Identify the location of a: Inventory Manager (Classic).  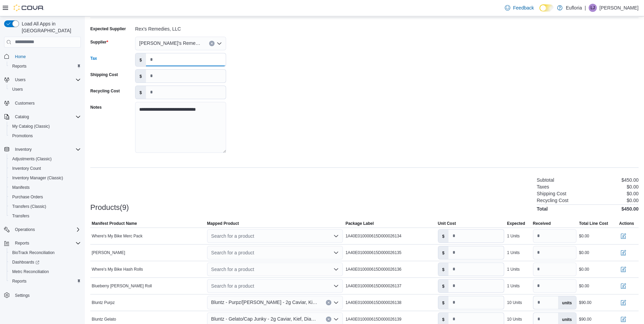
(38, 178).